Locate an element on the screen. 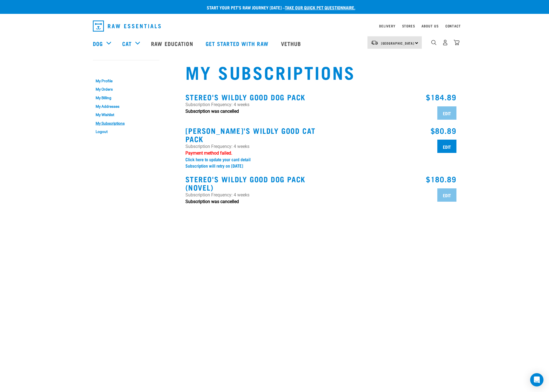 The height and width of the screenshot is (392, 549). img: van-moving.png is located at coordinates (374, 43).